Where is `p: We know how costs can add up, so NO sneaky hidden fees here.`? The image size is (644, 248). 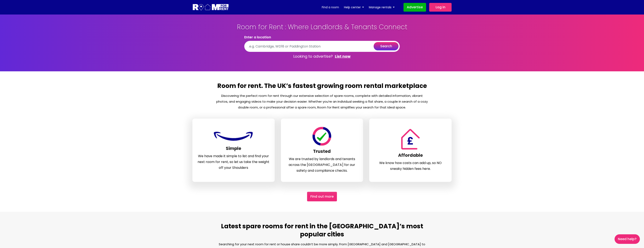 p: We know how costs can add up, so NO sneaky hidden fees here. is located at coordinates (411, 166).